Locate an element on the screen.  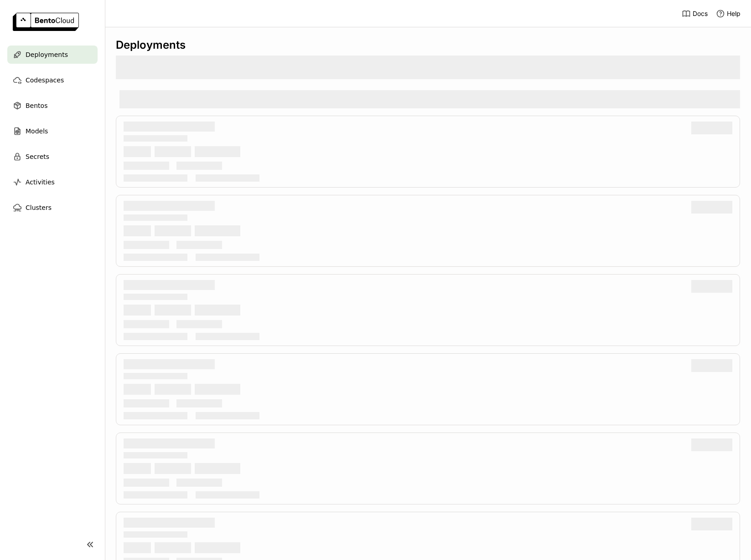
div: Help is located at coordinates (728, 14).